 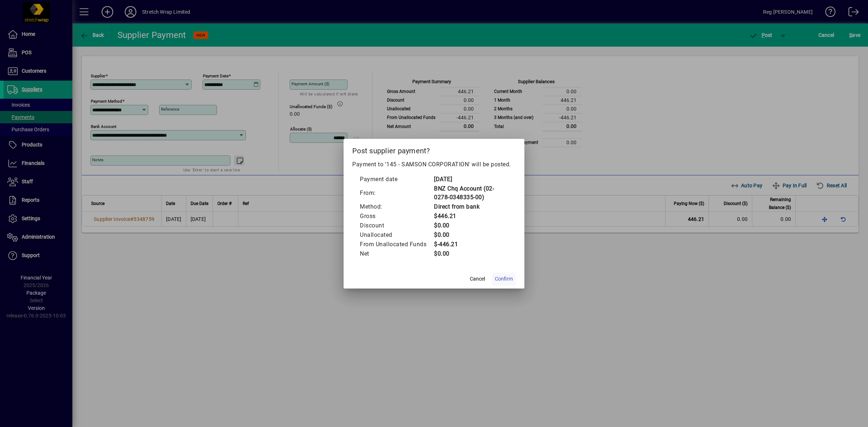 I want to click on td: Payment date, so click(x=396, y=179).